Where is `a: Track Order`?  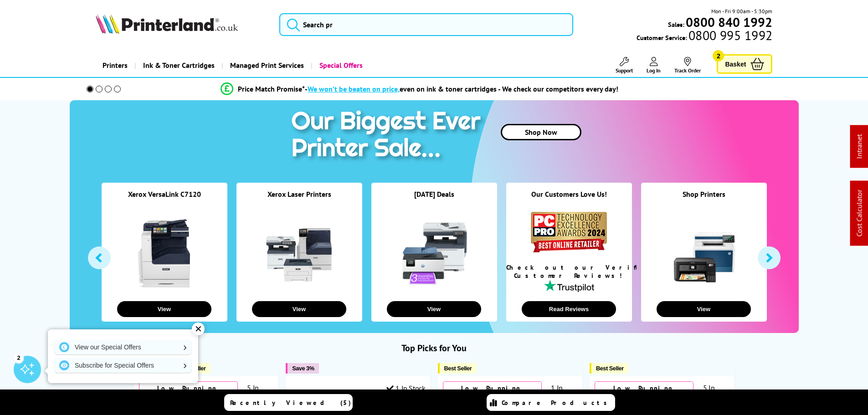
a: Track Order is located at coordinates (688, 65).